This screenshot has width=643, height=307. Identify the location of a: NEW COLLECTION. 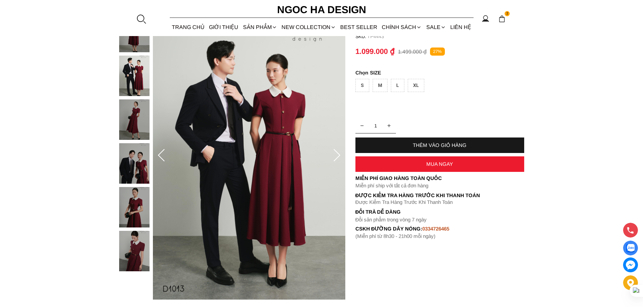
(308, 27).